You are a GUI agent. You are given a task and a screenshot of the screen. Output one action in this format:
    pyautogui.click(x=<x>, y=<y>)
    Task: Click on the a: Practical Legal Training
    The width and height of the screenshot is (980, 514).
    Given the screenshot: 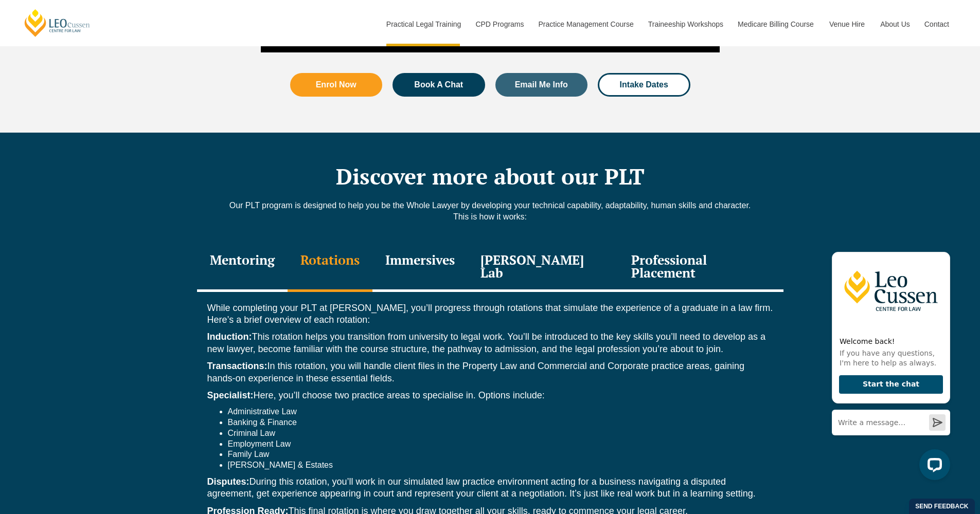 What is the action you would take?
    pyautogui.click(x=423, y=24)
    